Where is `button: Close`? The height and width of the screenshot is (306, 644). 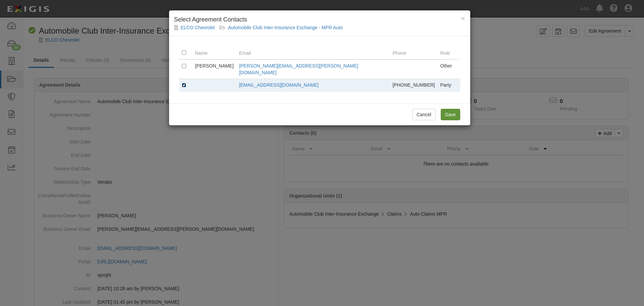 button: Close is located at coordinates (463, 18).